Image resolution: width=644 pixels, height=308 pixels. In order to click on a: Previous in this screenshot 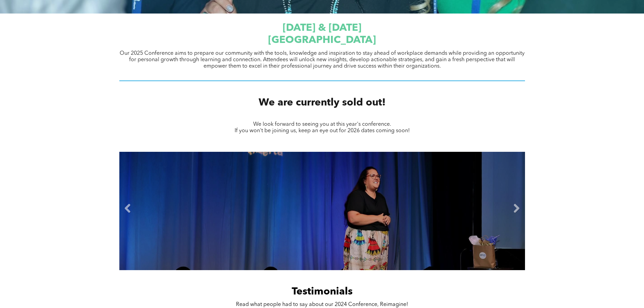, I will do `click(128, 208)`.